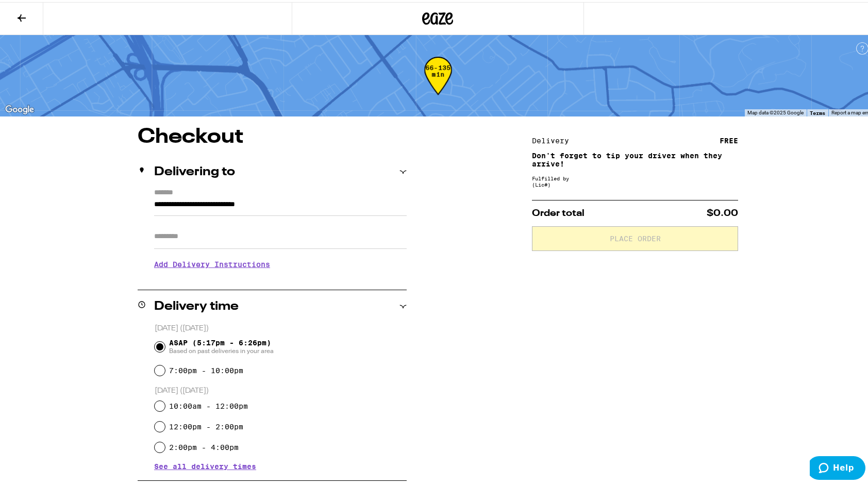  I want to click on span: Based on past deliveries in your area, so click(221, 349).